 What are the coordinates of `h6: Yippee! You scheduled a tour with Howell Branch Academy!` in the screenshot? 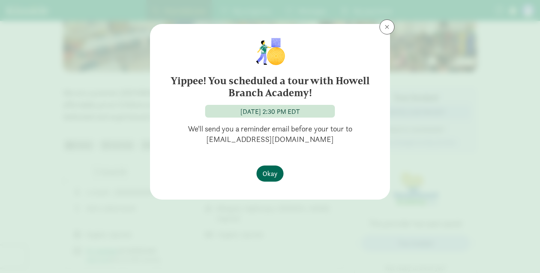 It's located at (270, 87).